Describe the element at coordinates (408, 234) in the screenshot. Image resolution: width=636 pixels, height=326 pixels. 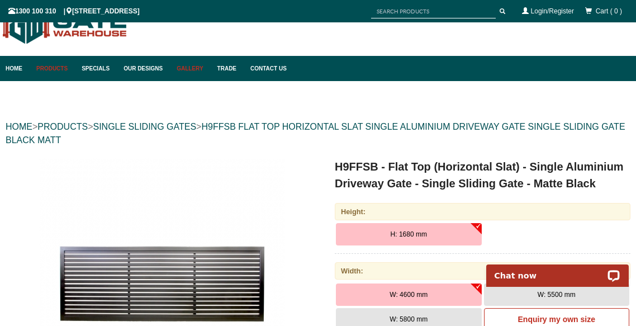
I see `button: H: 1680 mm` at that location.